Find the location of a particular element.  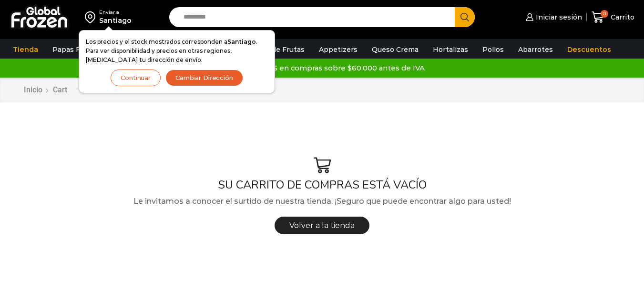

span: Volver a la tienda is located at coordinates (322, 225).